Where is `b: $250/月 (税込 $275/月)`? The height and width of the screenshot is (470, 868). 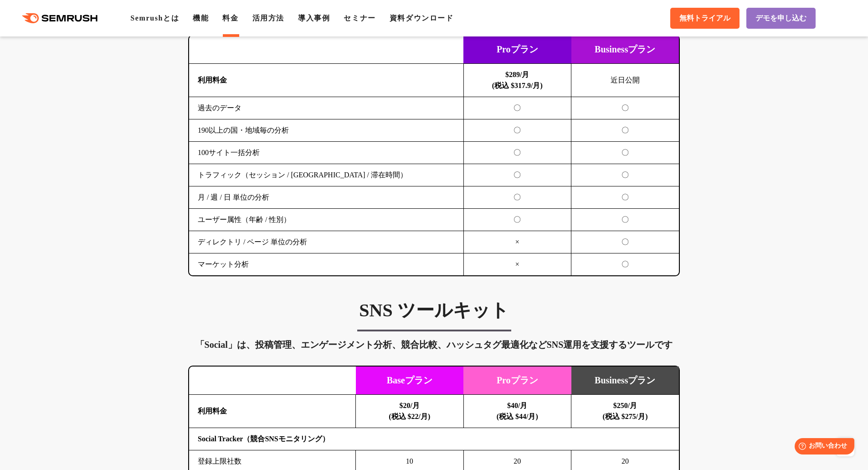
b: $250/月 (税込 $275/月) is located at coordinates (625, 411).